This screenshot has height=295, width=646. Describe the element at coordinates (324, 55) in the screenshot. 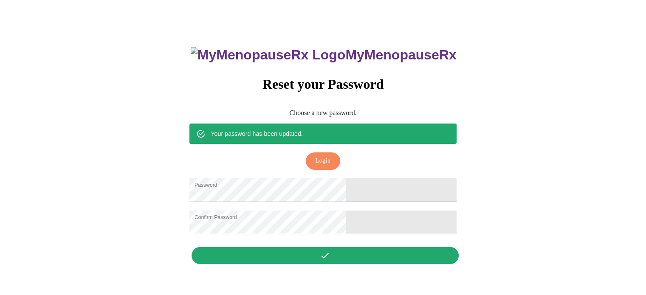

I see `h3: MyMenopauseRx` at that location.